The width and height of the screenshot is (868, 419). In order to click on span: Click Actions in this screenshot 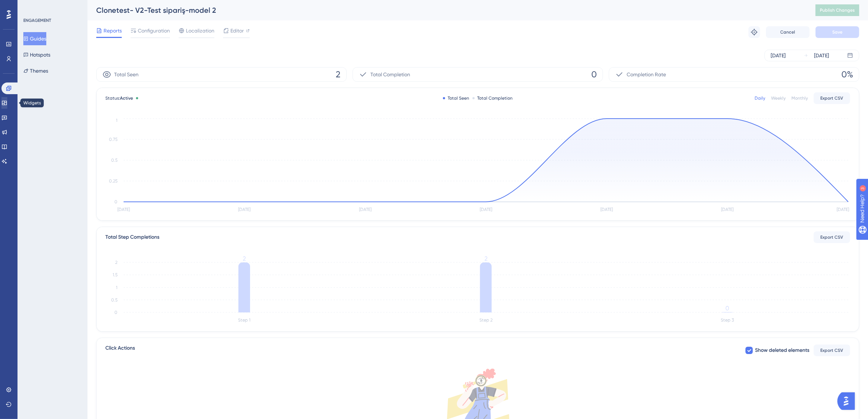, I will do `click(120, 350)`.